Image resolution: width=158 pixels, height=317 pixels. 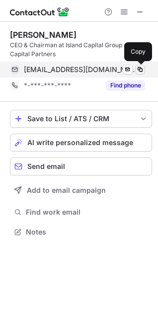 What do you see at coordinates (81, 119) in the screenshot?
I see `button: save-profile-one-click` at bounding box center [81, 119].